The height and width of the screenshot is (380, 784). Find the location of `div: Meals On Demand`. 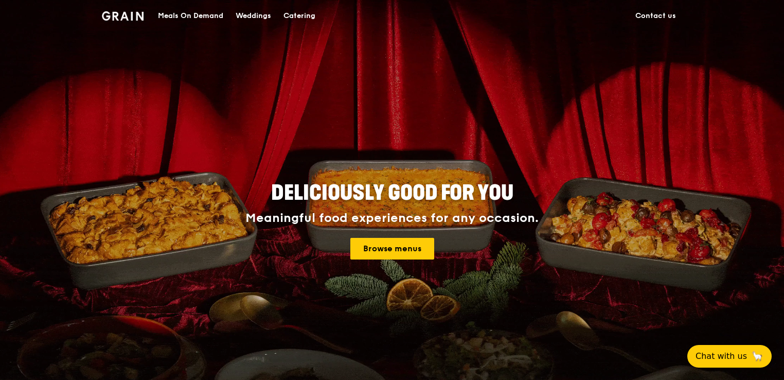

div: Meals On Demand is located at coordinates (190, 16).